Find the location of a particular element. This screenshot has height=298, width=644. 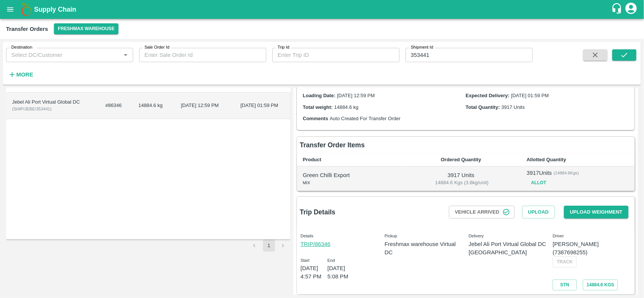

label: Sale Order Id is located at coordinates (157, 47).